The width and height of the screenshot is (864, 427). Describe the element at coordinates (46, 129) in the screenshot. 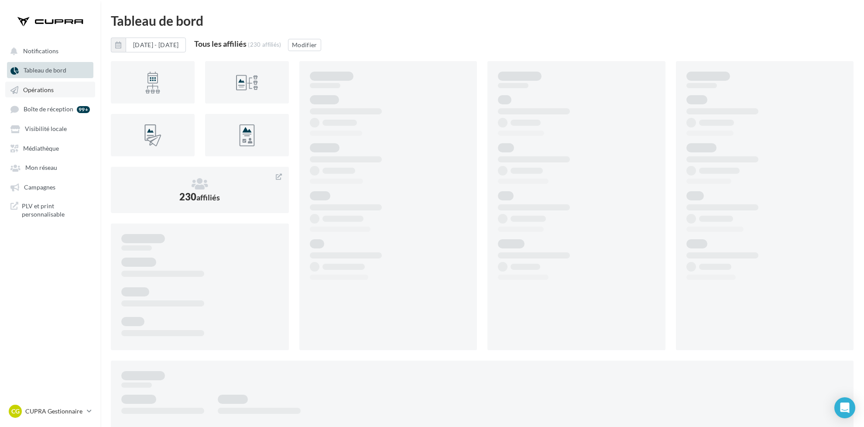

I see `span: Visibilité locale` at that location.